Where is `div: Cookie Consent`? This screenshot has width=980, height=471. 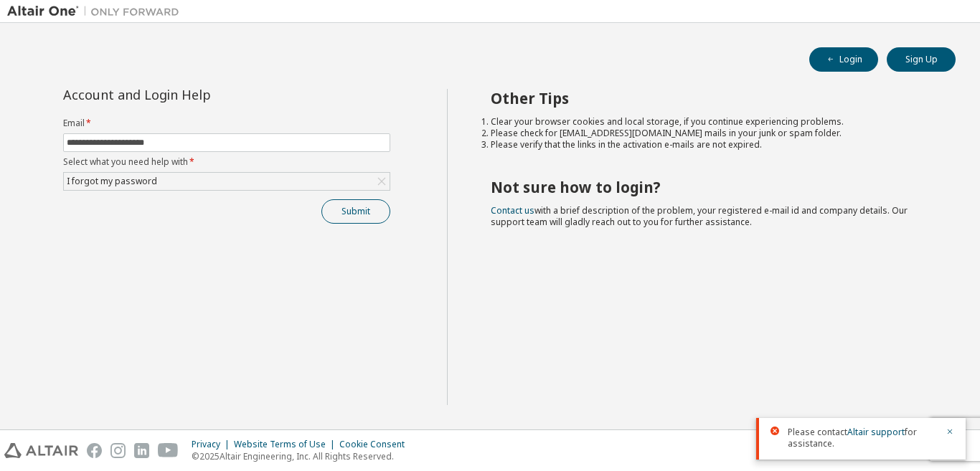 div: Cookie Consent is located at coordinates (376, 445).